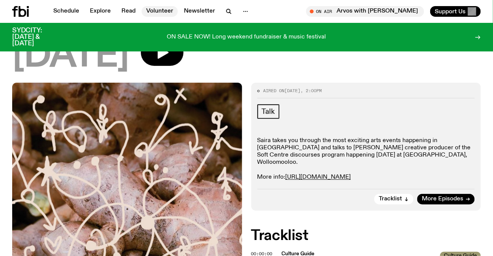 This screenshot has height=256, width=493. Describe the element at coordinates (268, 111) in the screenshot. I see `a: Talk` at that location.